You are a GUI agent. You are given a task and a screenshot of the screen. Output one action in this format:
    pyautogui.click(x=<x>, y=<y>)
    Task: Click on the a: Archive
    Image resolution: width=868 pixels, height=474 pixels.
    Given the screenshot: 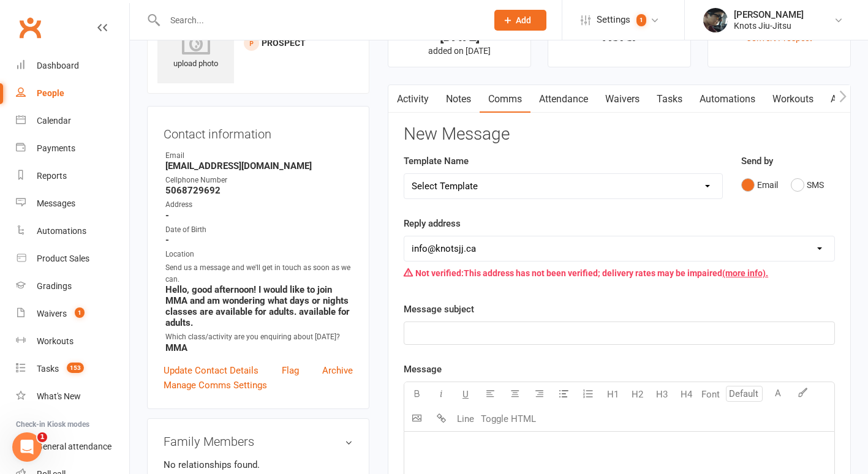 What is the action you would take?
    pyautogui.click(x=338, y=370)
    